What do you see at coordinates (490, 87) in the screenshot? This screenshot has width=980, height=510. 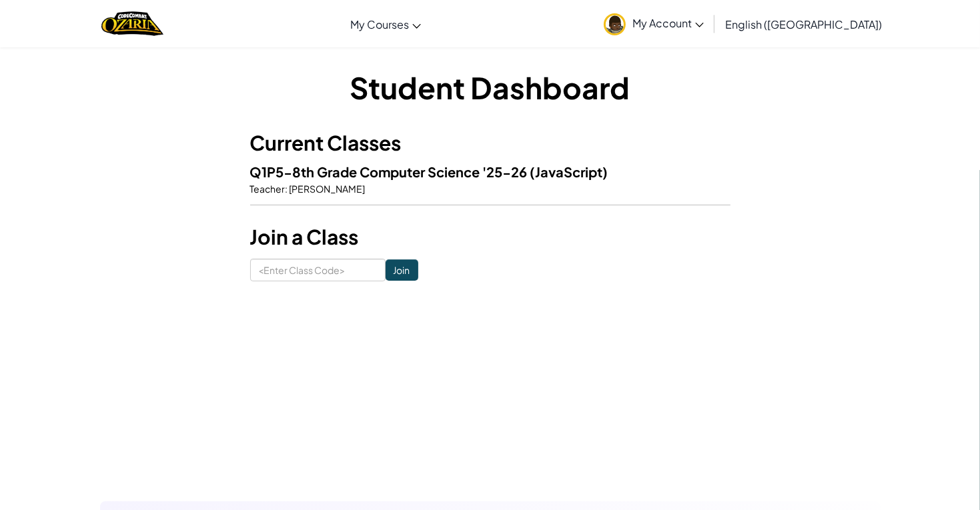 I see `h1: Student Dashboard` at bounding box center [490, 87].